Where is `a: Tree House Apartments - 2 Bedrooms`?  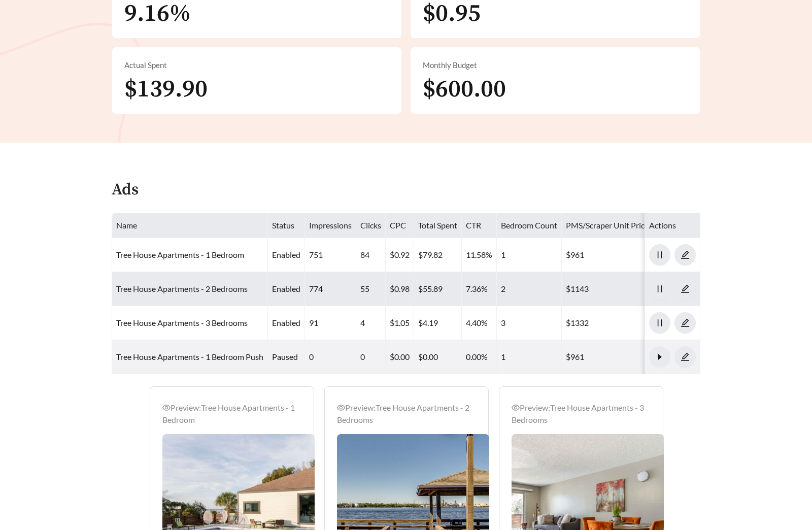
a: Tree House Apartments - 2 Bedrooms is located at coordinates (182, 288).